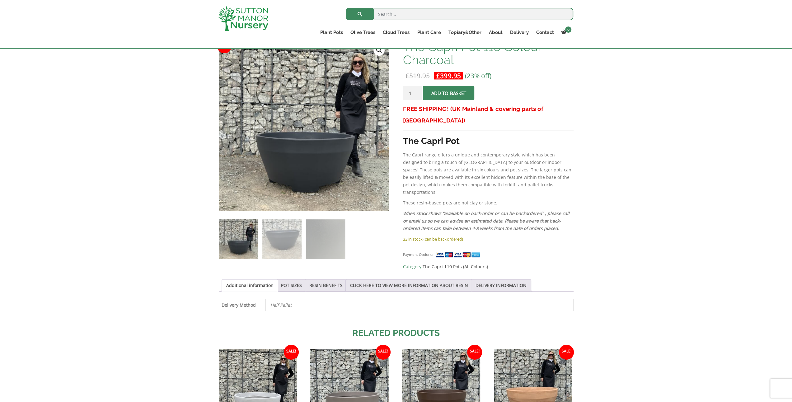 The height and width of the screenshot is (402, 792). Describe the element at coordinates (379, 50) in the screenshot. I see `a: View full-screen image gallery` at that location.